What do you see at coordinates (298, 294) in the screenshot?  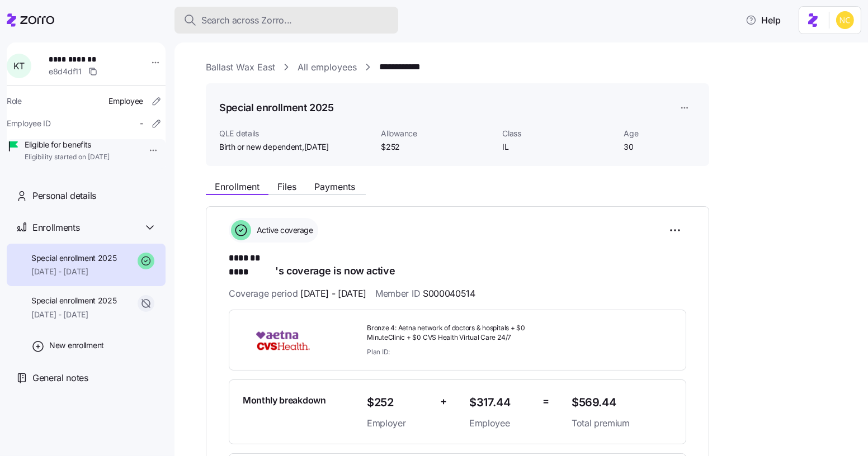 I see `span: Coverage period` at bounding box center [298, 294].